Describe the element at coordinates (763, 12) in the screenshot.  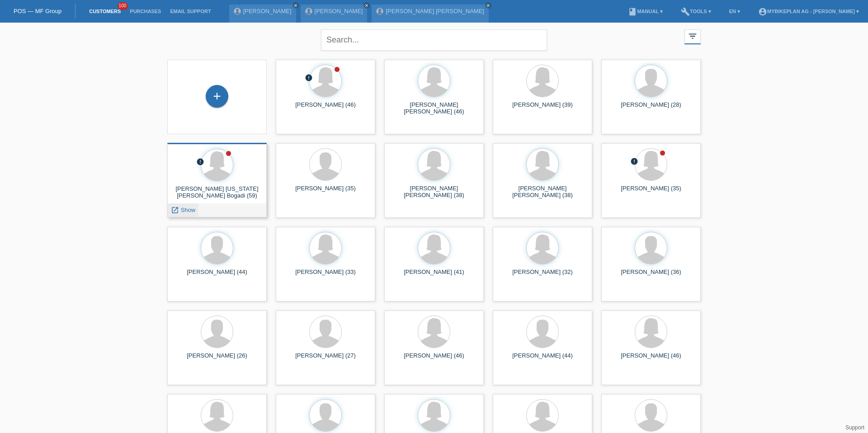
I see `i: account_circle` at that location.